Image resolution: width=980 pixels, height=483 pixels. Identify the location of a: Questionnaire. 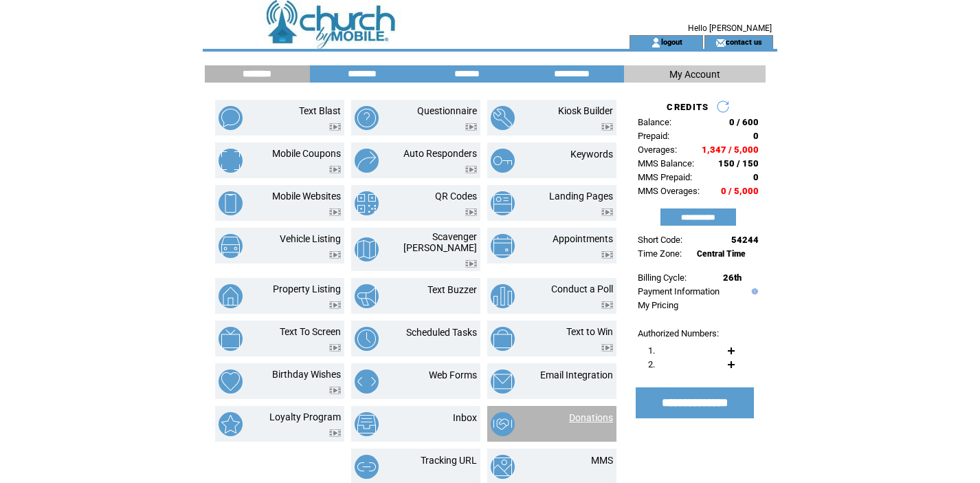
(446, 111).